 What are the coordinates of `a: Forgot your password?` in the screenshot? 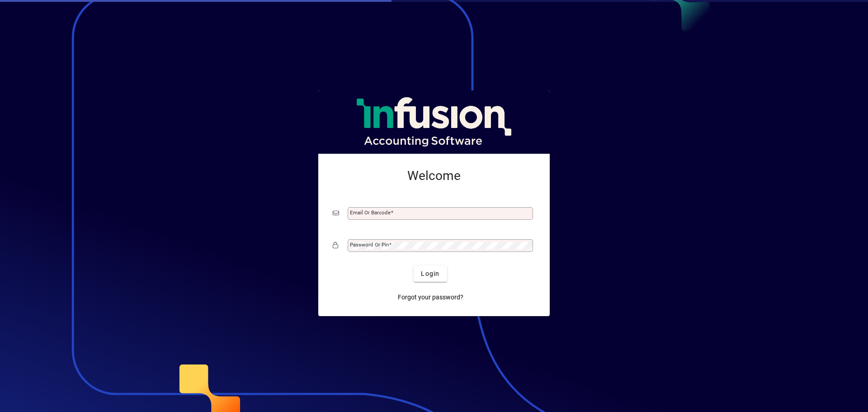 It's located at (430, 297).